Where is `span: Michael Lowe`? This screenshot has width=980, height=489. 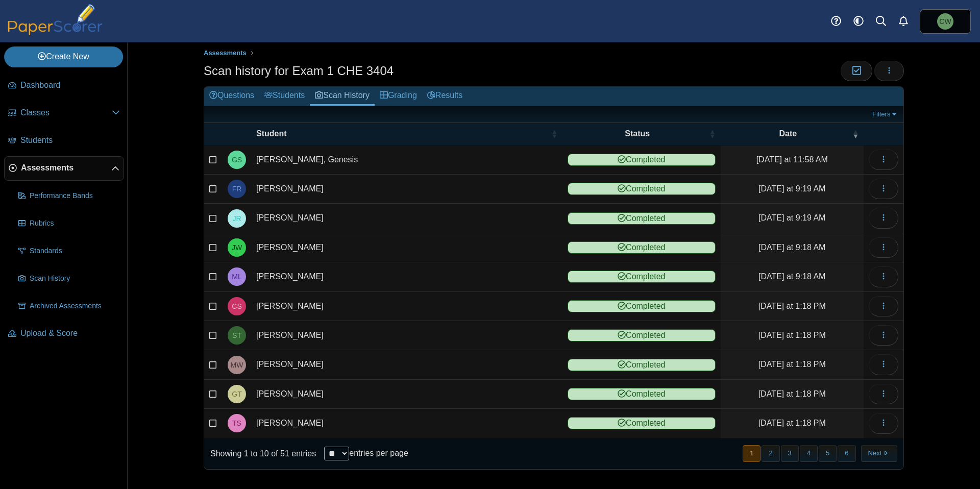 span: Michael Lowe is located at coordinates (236, 277).